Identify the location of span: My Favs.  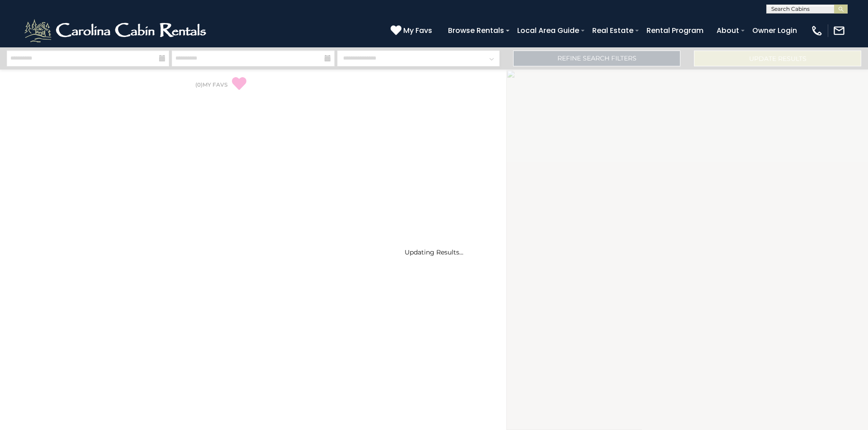
(418, 30).